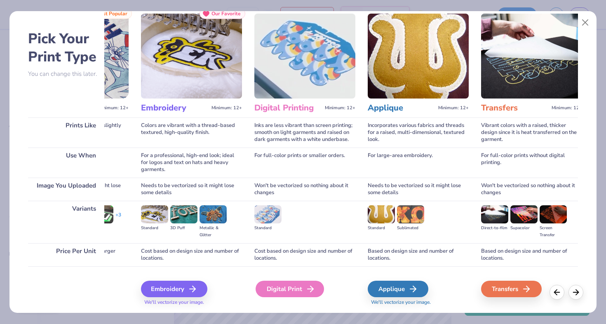  I want to click on div: For full-color prints without digital printing., so click(531, 162).